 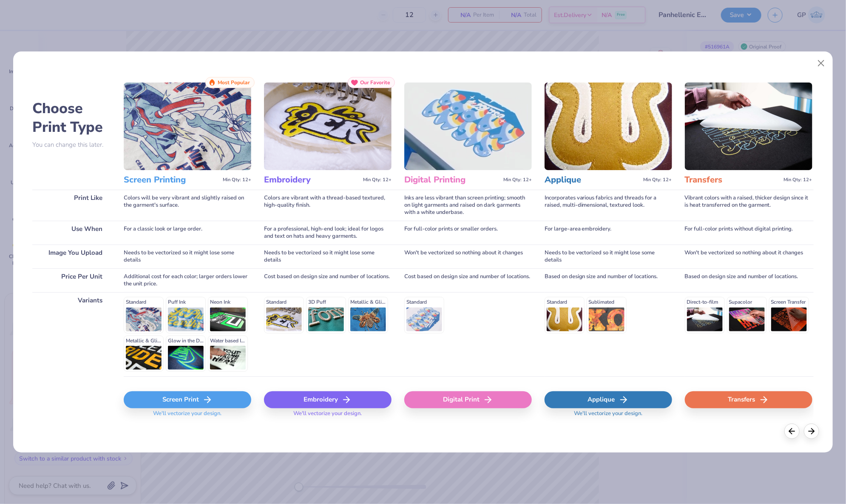 I want to click on div: For a professional, high-end look; ideal for logos and text on hats and heavy garments., so click(x=328, y=232).